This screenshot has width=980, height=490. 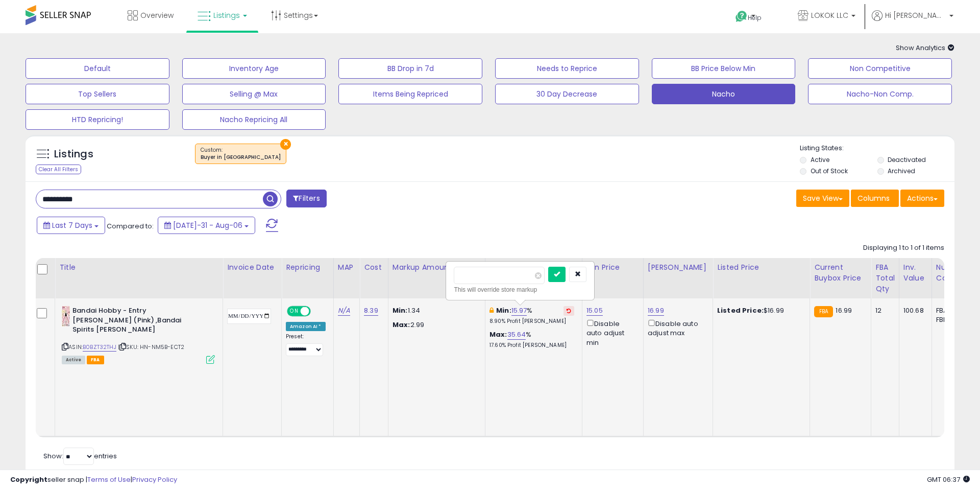 What do you see at coordinates (762, 267) in the screenshot?
I see `div: Listed Price` at bounding box center [762, 267].